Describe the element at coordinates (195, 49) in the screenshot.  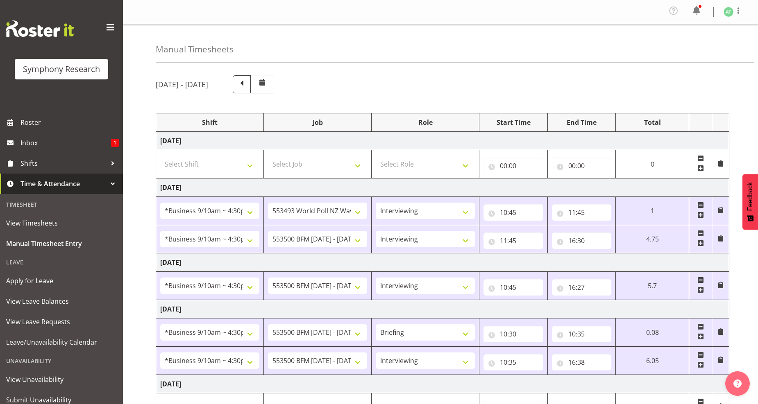
I see `h4: Manual Timesheets` at that location.